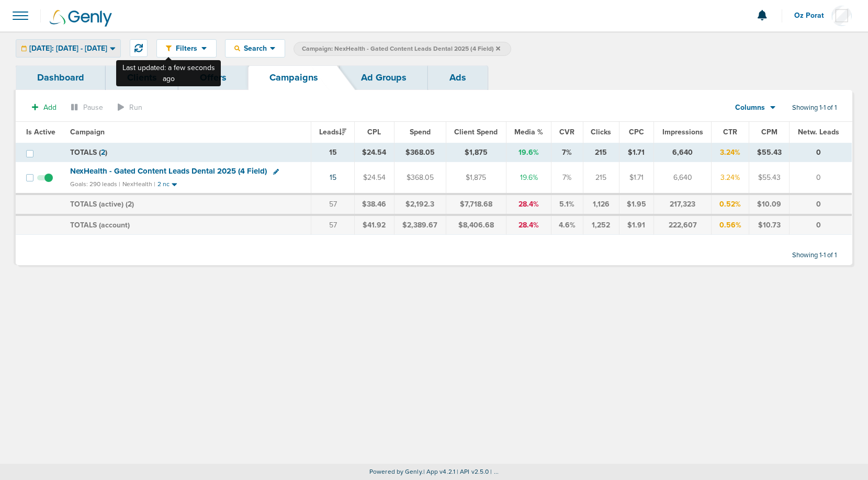 The image size is (868, 480). Describe the element at coordinates (768, 225) in the screenshot. I see `td: $10.73` at that location.